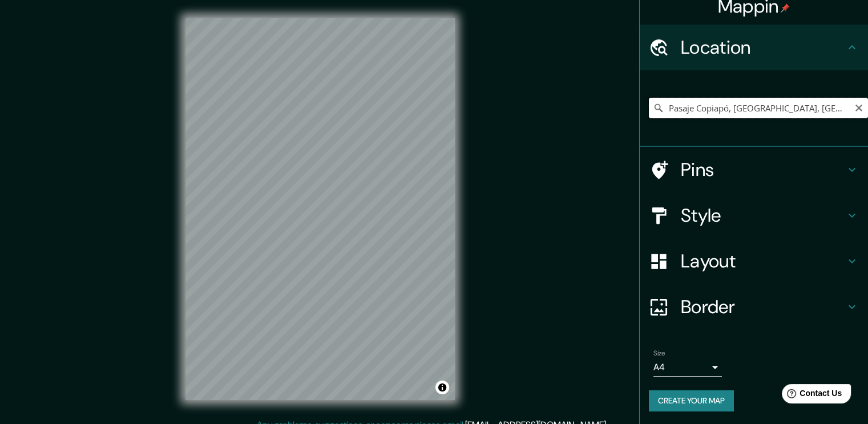 Image resolution: width=868 pixels, height=424 pixels. Describe the element at coordinates (691, 400) in the screenshot. I see `button: Create your map` at that location.